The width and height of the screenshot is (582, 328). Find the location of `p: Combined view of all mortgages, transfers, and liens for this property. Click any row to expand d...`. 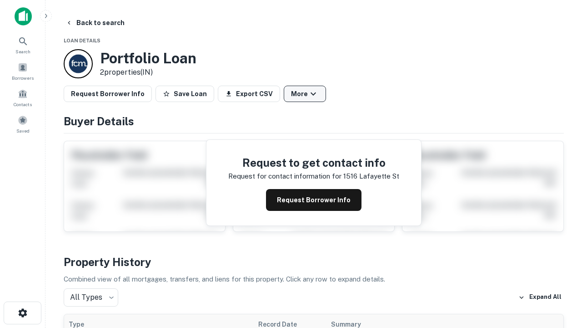

p: Combined view of all mortgages, transfers, and liens for this property. Click any row to expand d... is located at coordinates (314, 279).